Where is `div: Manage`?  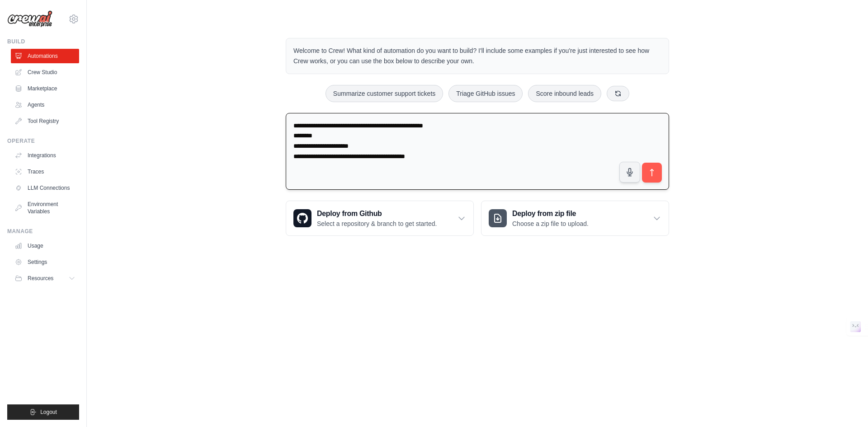 div: Manage is located at coordinates (43, 231).